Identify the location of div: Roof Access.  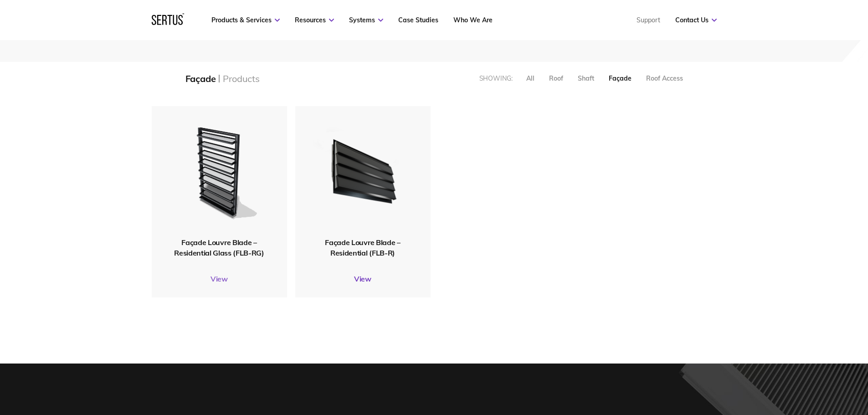
(664, 78).